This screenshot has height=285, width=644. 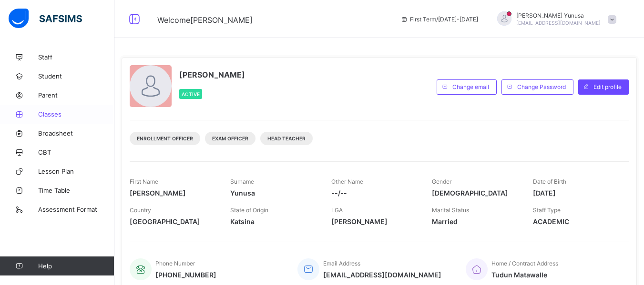 What do you see at coordinates (165, 139) in the screenshot?
I see `span: Enrollment Officer` at bounding box center [165, 139].